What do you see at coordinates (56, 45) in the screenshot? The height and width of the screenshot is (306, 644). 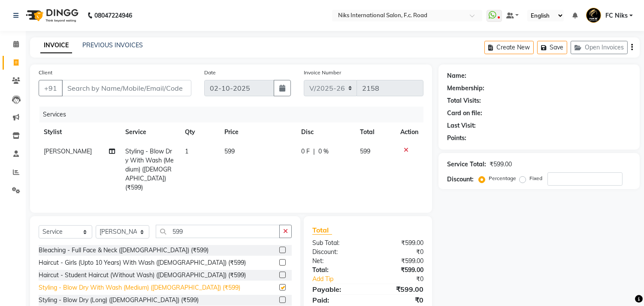 I see `a: INVOICE` at bounding box center [56, 45].